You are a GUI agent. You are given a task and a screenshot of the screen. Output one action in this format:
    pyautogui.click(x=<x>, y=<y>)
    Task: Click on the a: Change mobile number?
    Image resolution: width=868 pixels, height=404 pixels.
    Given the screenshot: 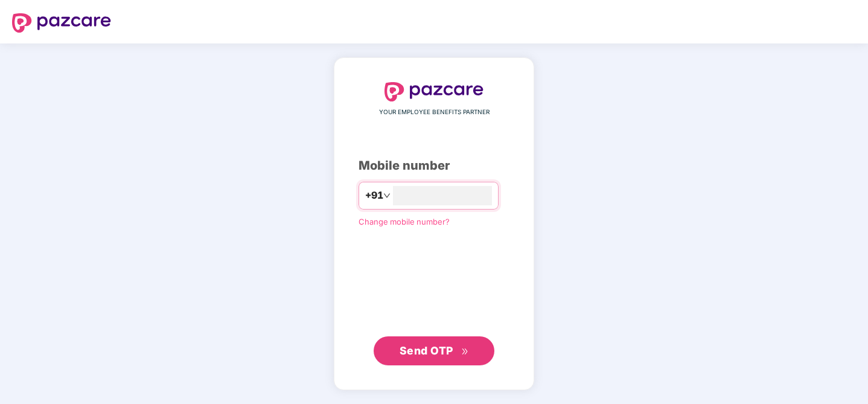 What is the action you would take?
    pyautogui.click(x=404, y=221)
    